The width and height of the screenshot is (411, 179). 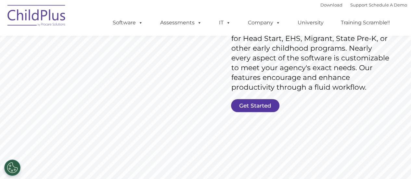 What do you see at coordinates (225, 23) in the screenshot?
I see `a: IT` at bounding box center [225, 23].